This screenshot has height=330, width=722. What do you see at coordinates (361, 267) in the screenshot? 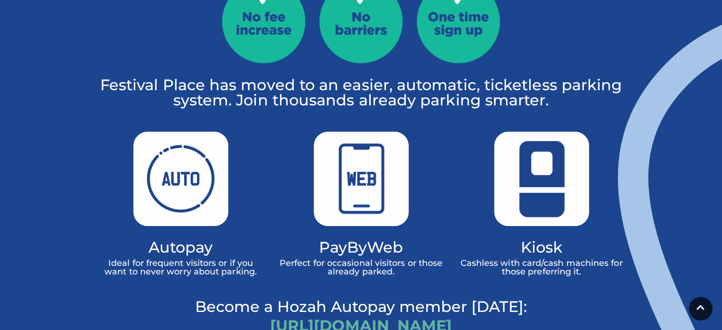
I see `p: Perfect for occasional visitors or those already parked.` at bounding box center [361, 267].